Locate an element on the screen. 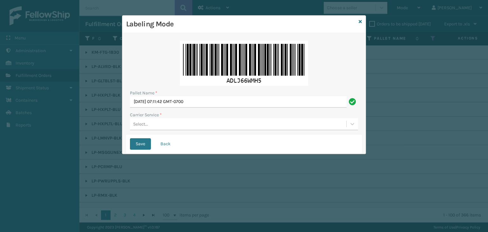 The width and height of the screenshot is (488, 232). button: Back is located at coordinates (166, 144).